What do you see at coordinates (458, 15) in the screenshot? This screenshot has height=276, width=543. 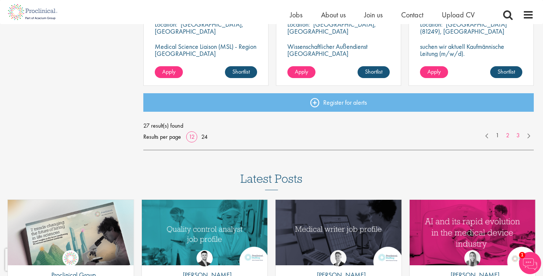 I see `span: Upload CV` at bounding box center [458, 15].